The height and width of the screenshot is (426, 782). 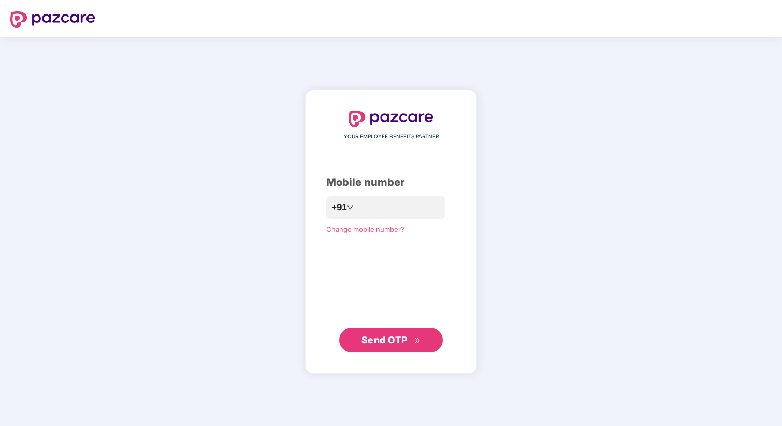 What do you see at coordinates (391, 182) in the screenshot?
I see `div: Mobile number` at bounding box center [391, 182].